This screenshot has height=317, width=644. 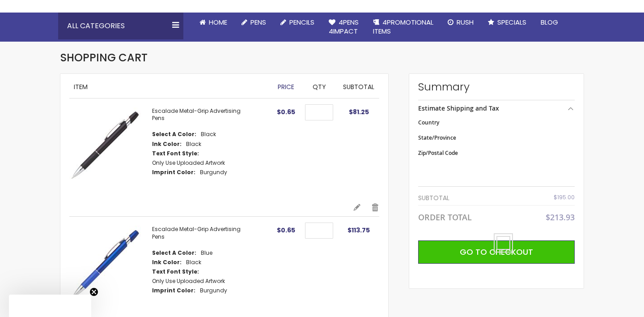 What do you see at coordinates (213, 23) in the screenshot?
I see `a: Home` at bounding box center [213, 23].